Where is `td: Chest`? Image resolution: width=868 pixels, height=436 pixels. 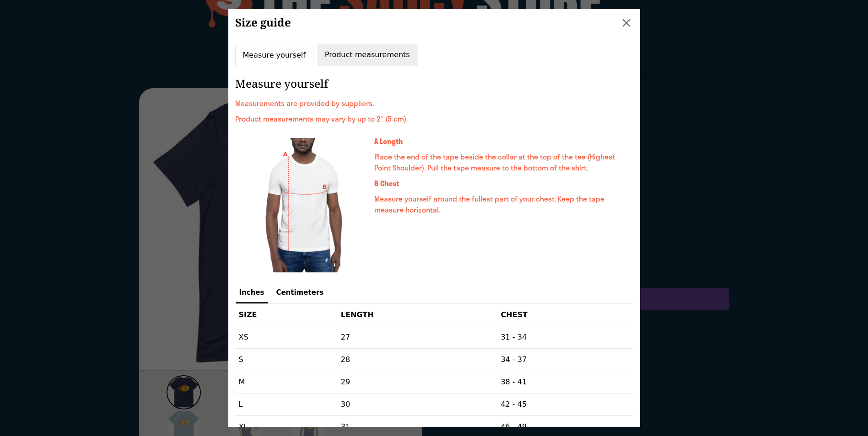 td: Chest is located at coordinates (565, 315).